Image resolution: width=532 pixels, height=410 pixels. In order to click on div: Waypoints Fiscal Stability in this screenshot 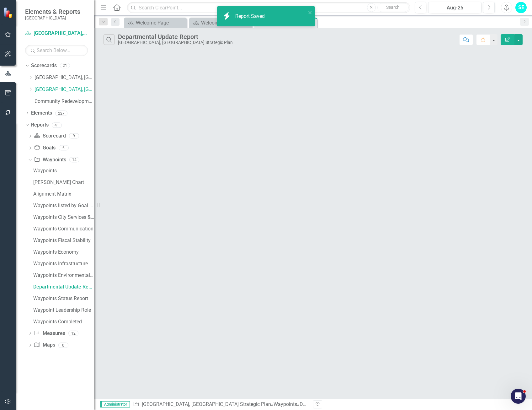, I will do `click(64, 241)`.